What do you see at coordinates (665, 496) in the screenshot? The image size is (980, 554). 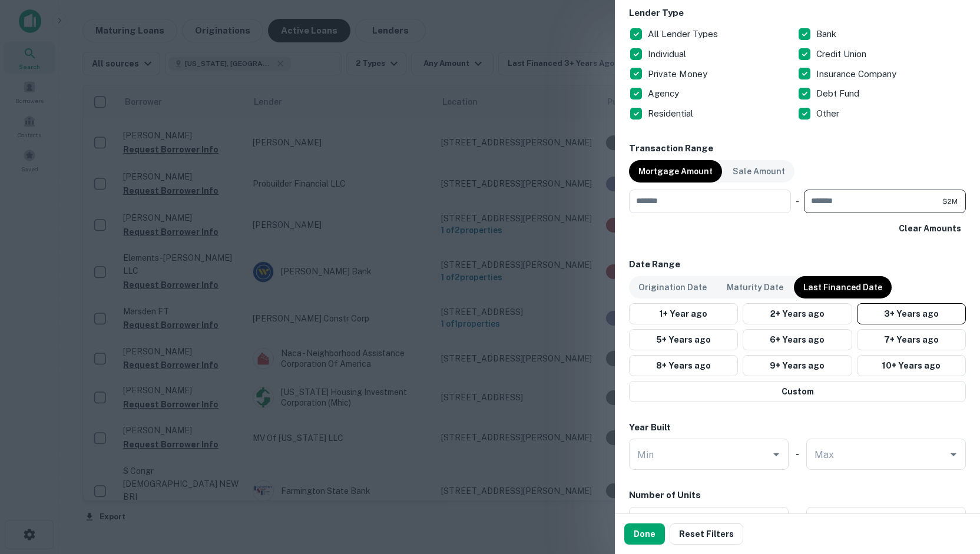 I see `h6: Number of Units` at bounding box center [665, 496].